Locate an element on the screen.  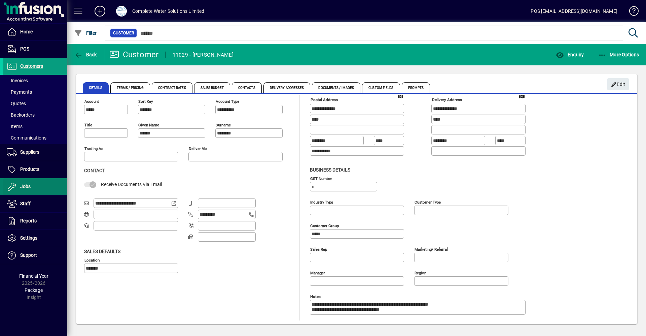
a: Settings is located at coordinates (35, 238).